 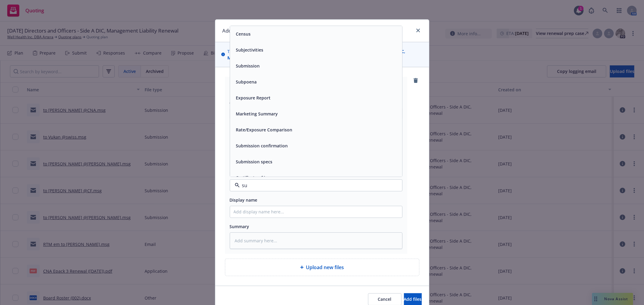 I want to click on span: Cancel, so click(x=385, y=299).